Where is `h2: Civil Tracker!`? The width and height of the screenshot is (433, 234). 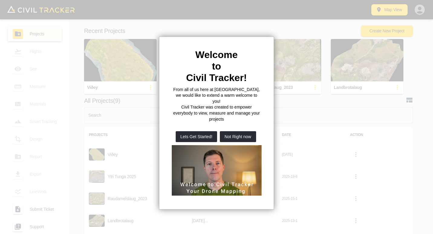
h2: Civil Tracker! is located at coordinates (216, 78).